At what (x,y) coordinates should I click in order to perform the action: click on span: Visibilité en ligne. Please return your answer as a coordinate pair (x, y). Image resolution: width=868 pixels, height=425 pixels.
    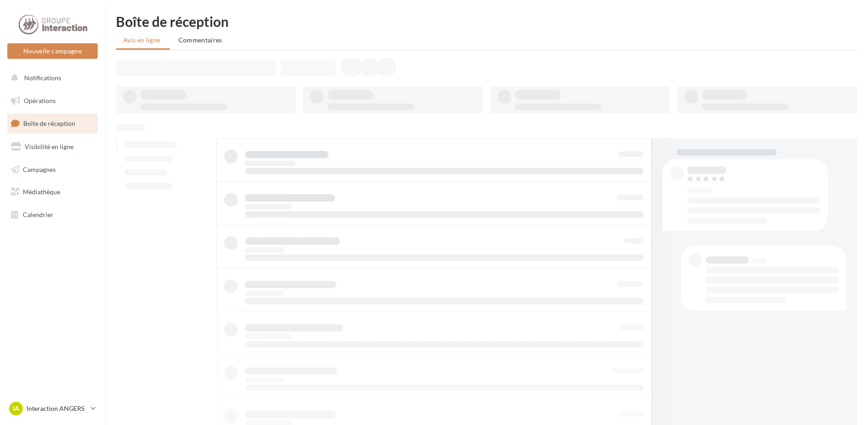
    Looking at the image, I should click on (49, 147).